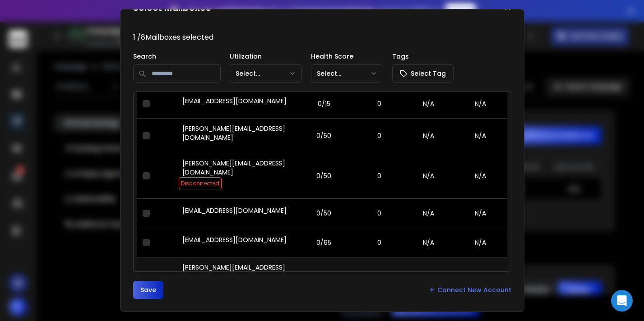 The image size is (644, 321). Describe the element at coordinates (347, 57) in the screenshot. I see `p: Health Score` at that location.